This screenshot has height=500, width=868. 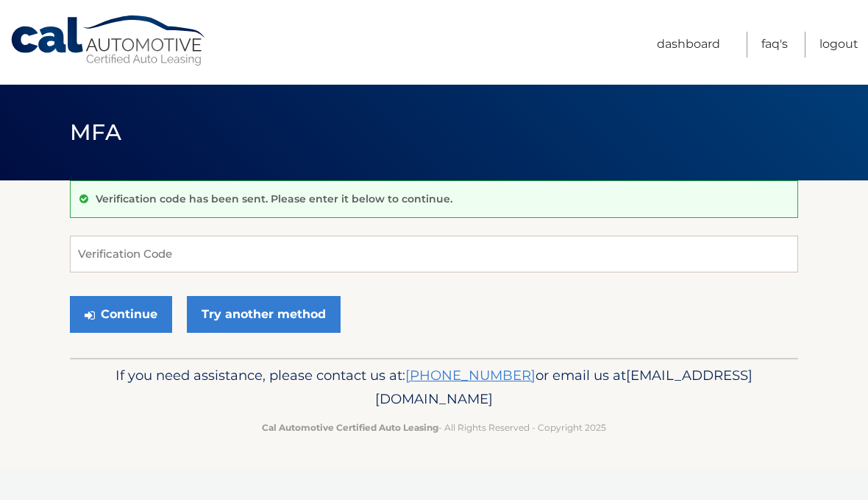 I want to click on p: If you need assistance, please contact us at: or email us at, so click(x=434, y=387).